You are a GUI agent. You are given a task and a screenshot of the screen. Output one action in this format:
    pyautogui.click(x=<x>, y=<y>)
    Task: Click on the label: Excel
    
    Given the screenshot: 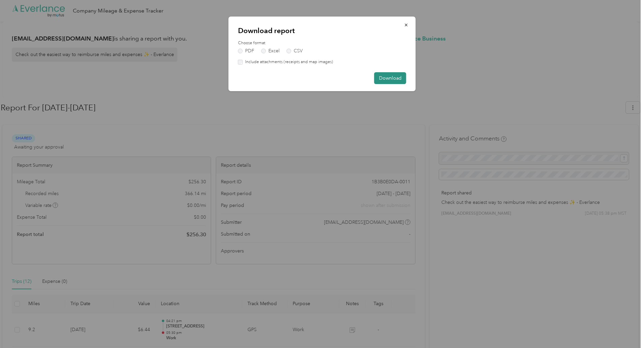 What is the action you would take?
    pyautogui.click(x=270, y=51)
    